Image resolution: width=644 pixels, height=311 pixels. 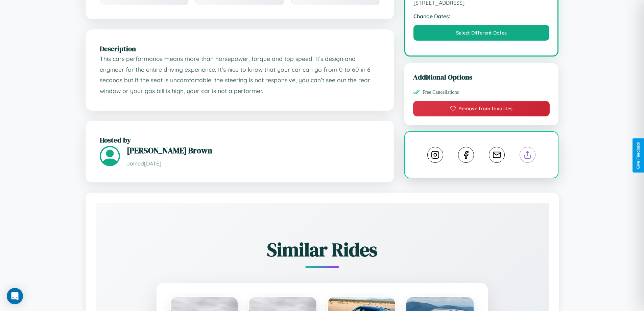 I want to click on div: Give Feedback, so click(x=638, y=156).